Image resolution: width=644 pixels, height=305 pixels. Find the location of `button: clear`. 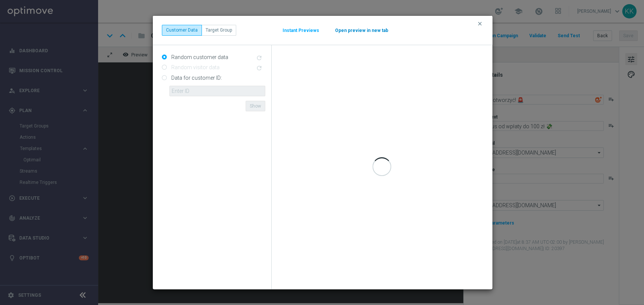

button: clear is located at coordinates (480, 24).